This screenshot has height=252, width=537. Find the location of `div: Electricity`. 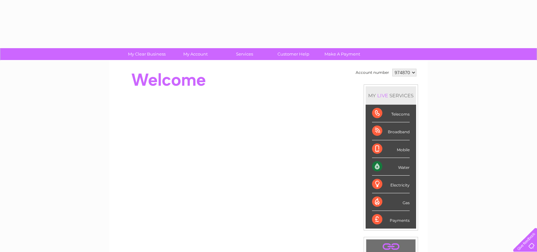

div: Electricity is located at coordinates (391, 185).